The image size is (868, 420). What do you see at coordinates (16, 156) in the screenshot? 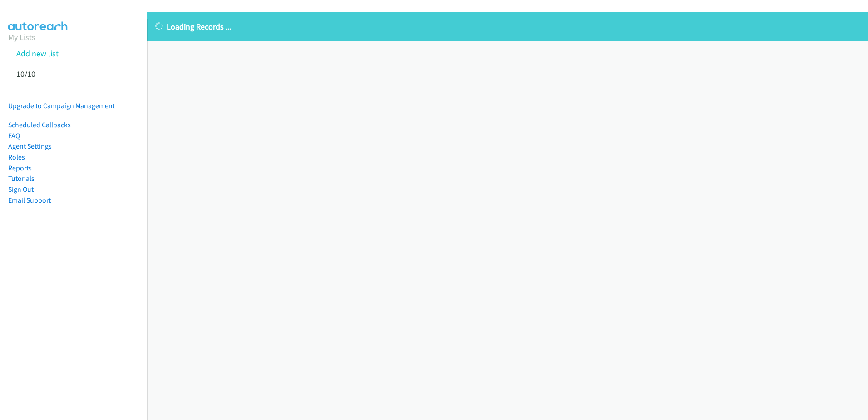
I see `a: Roles` at bounding box center [16, 156].